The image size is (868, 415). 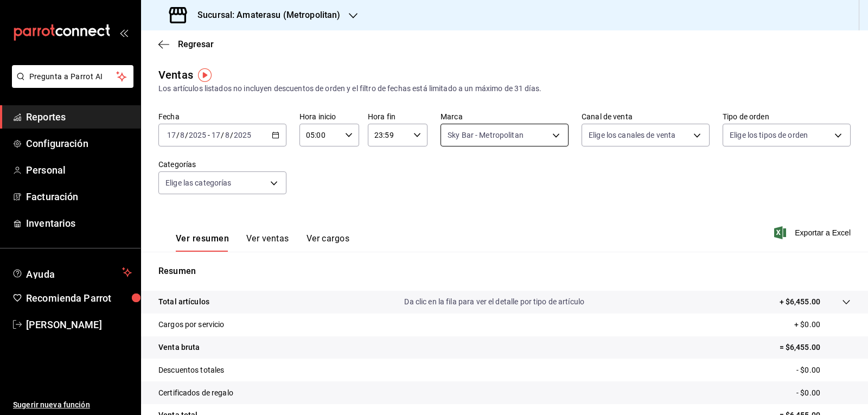 What do you see at coordinates (267, 243) in the screenshot?
I see `button: Ver ventas` at bounding box center [267, 243].